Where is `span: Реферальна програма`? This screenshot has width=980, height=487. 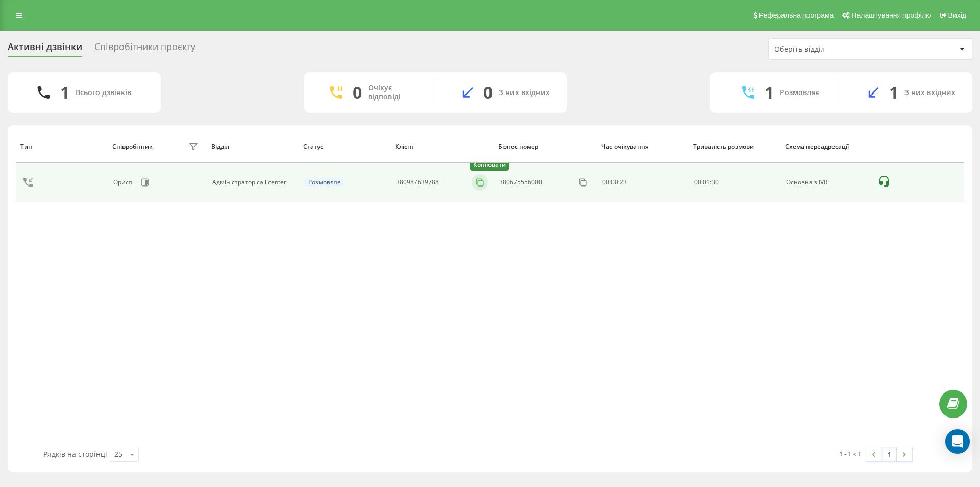 span: Реферальна програма is located at coordinates (796, 15).